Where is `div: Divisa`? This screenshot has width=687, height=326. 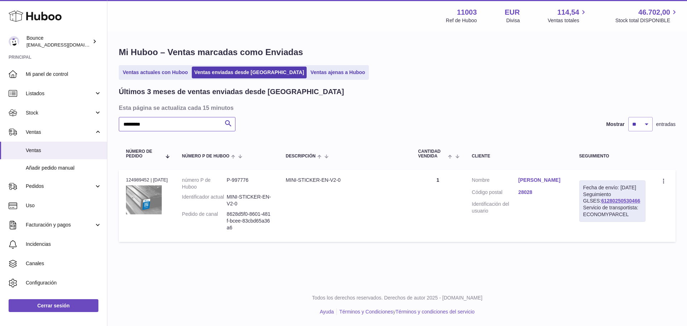 div: Divisa is located at coordinates (513, 20).